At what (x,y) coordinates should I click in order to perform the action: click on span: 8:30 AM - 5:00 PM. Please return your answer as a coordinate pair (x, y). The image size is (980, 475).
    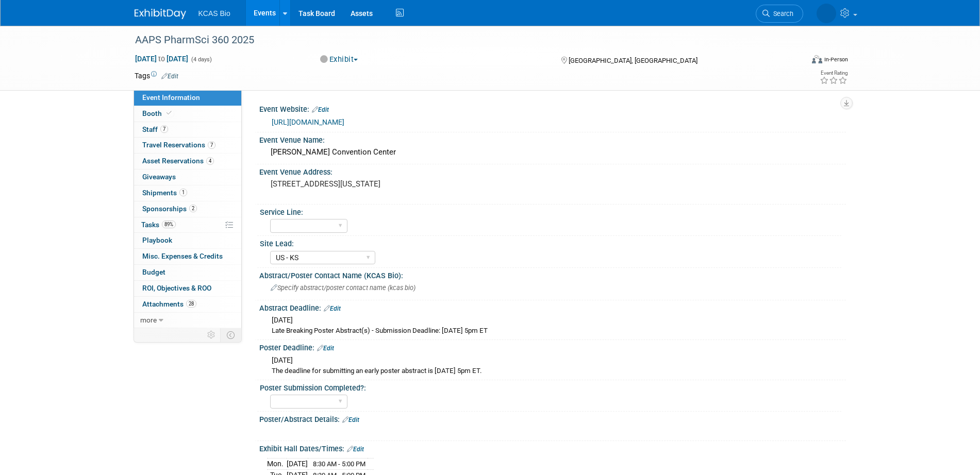
    Looking at the image, I should click on (339, 464).